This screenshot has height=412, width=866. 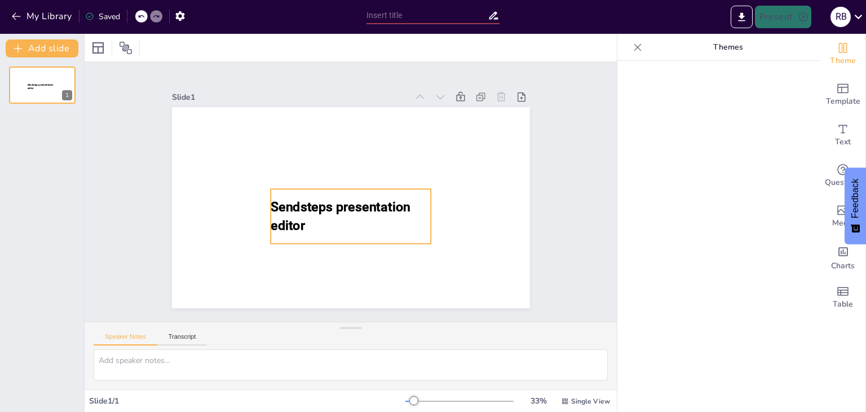 What do you see at coordinates (840, 17) in the screenshot?
I see `div: R B` at bounding box center [840, 17].